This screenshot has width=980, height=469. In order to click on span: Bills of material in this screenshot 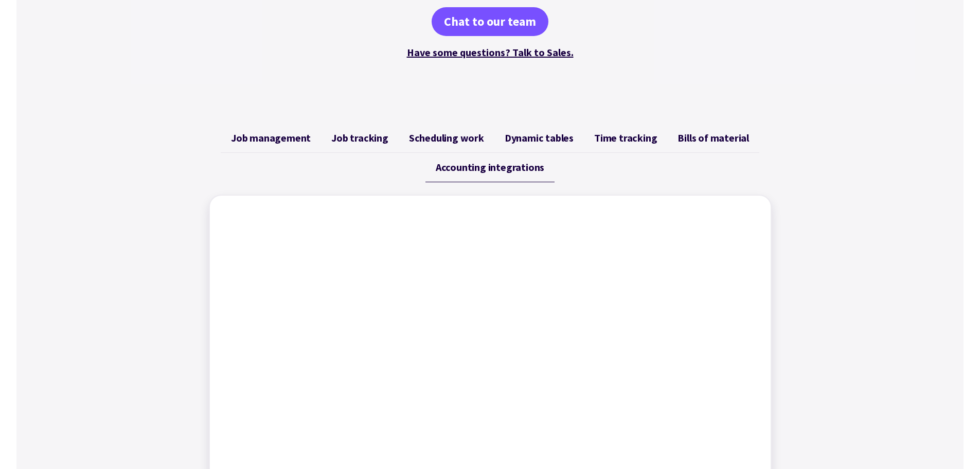, I will do `click(713, 138)`.